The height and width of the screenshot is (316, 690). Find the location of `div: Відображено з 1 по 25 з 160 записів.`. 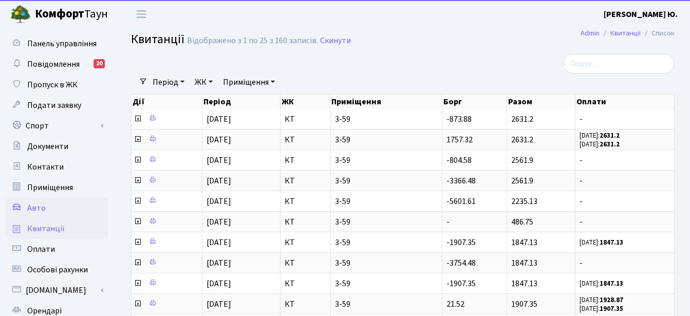

div: Відображено з 1 по 25 з 160 записів. is located at coordinates (252, 41).